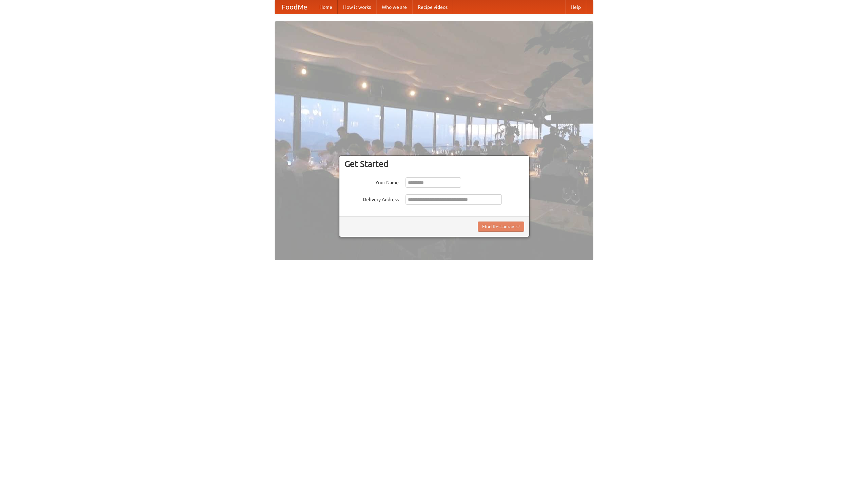 The image size is (868, 480). Describe the element at coordinates (501, 226) in the screenshot. I see `button: Find Restaurants!` at that location.